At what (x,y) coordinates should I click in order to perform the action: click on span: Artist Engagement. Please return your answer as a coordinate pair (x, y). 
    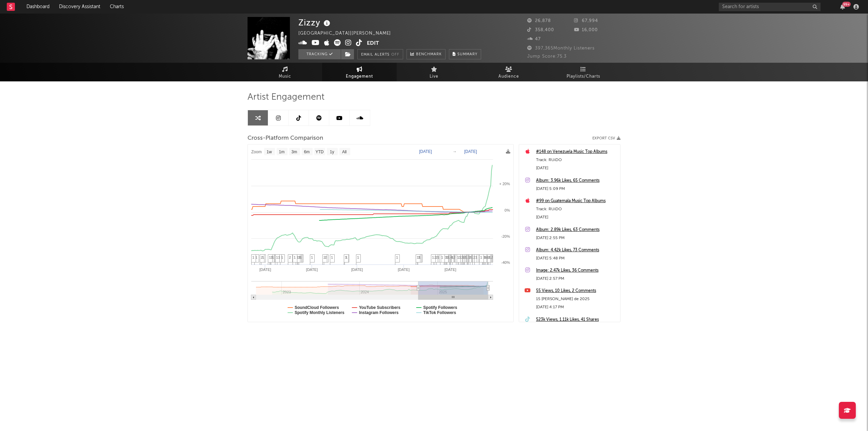
    Looking at the image, I should click on (286, 97).